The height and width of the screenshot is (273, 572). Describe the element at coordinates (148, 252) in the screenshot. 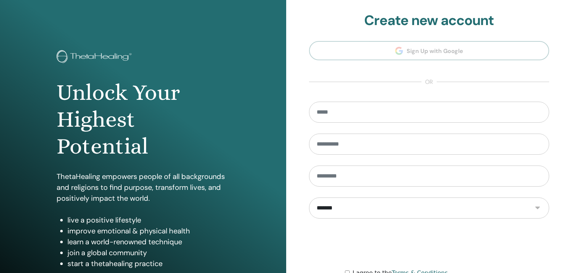

I see `li: join a global community` at that location.